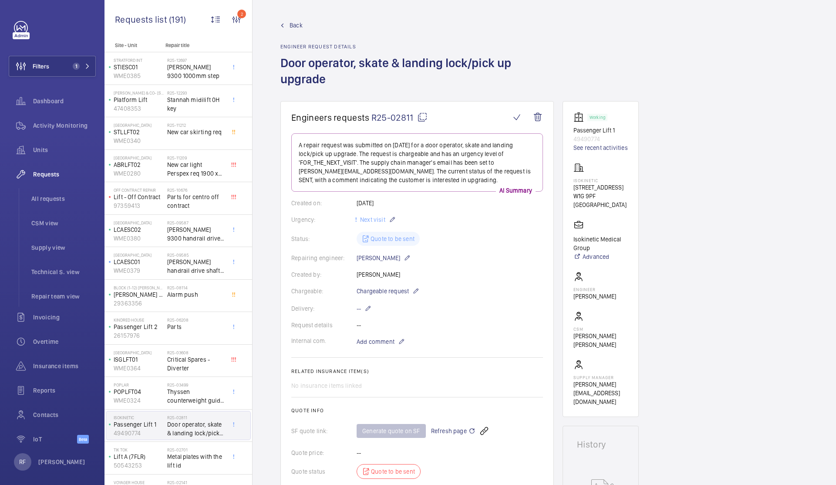 The height and width of the screenshot is (485, 836). What do you see at coordinates (196, 384) in the screenshot?
I see `h2: R25-03499` at bounding box center [196, 384].